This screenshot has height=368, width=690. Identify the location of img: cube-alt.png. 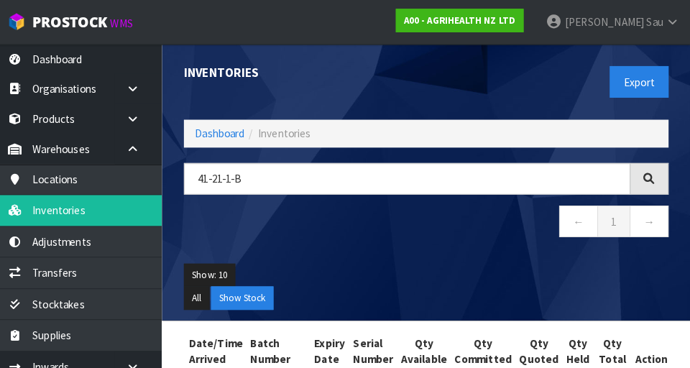
(30, 21).